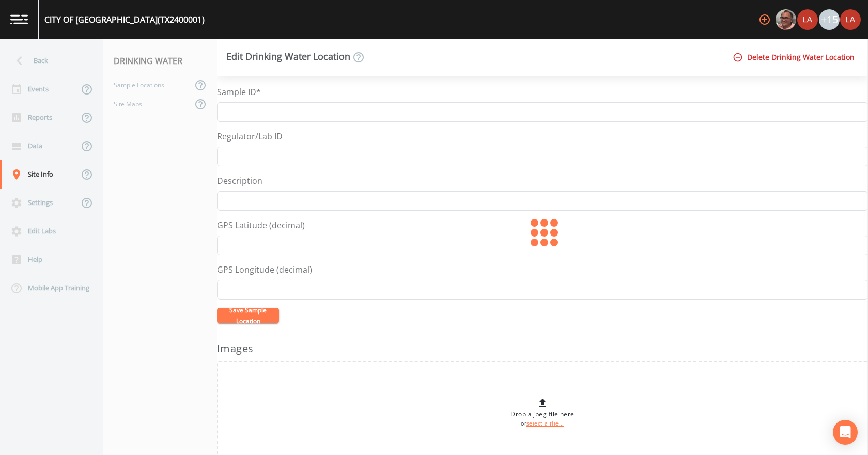  What do you see at coordinates (240, 181) in the screenshot?
I see `label: Description` at bounding box center [240, 181].